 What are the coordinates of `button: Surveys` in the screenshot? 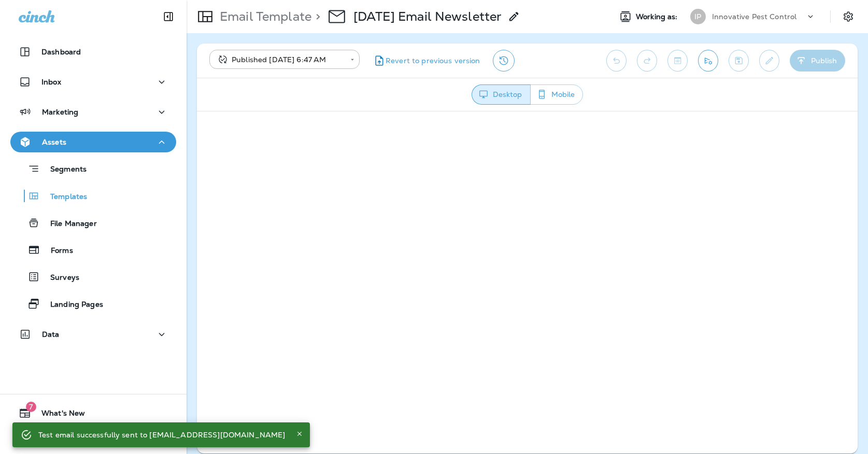 It's located at (94, 277).